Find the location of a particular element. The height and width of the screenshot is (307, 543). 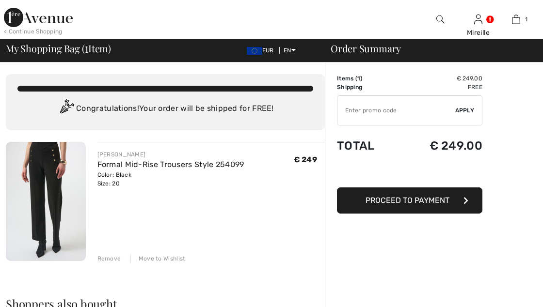

div: Remove is located at coordinates (109, 259).